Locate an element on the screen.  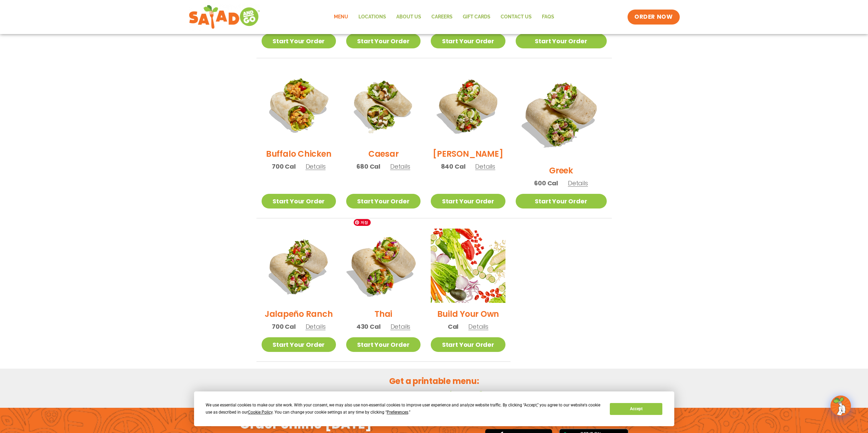
h2: Build Your Own is located at coordinates (468, 314).